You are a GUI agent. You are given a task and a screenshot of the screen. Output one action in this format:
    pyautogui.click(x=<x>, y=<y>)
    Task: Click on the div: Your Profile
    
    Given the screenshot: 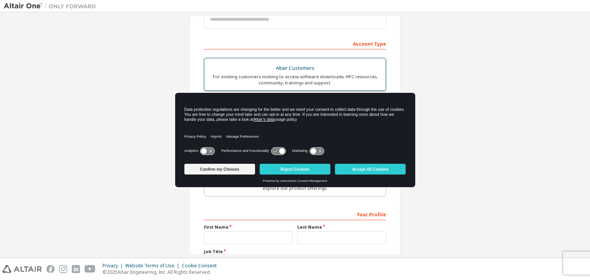 What is the action you would take?
    pyautogui.click(x=295, y=214)
    